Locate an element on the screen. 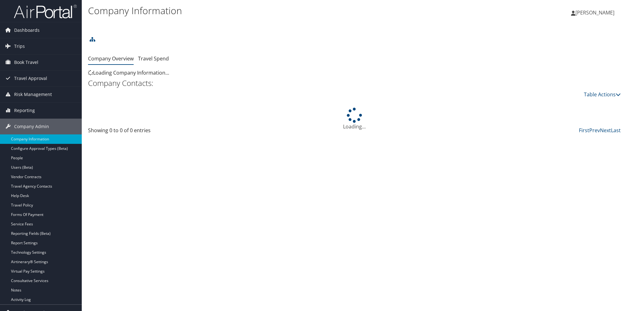 The width and height of the screenshot is (627, 311). span: Reporting is located at coordinates (25, 110).